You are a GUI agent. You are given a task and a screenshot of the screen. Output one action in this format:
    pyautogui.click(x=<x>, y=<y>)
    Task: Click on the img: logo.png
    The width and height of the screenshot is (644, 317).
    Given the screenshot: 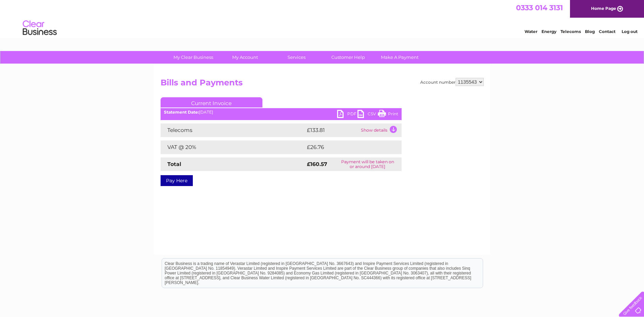 What is the action you would take?
    pyautogui.click(x=40, y=28)
    